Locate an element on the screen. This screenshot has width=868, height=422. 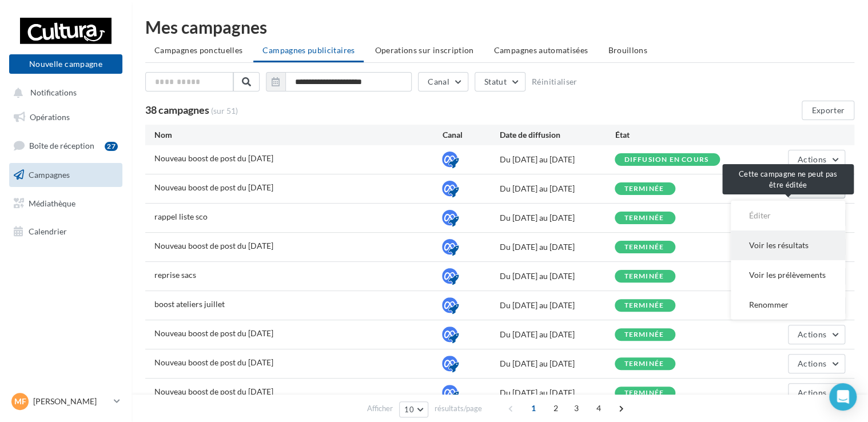
span: 4 is located at coordinates (598, 409).